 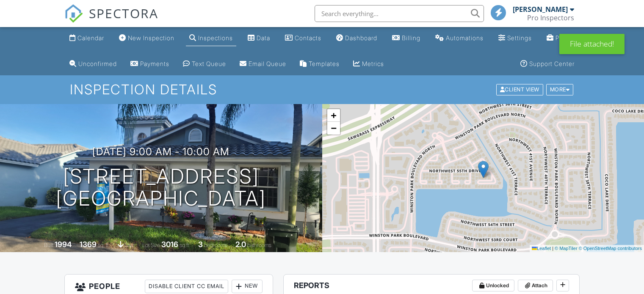 I want to click on a: Settings, so click(x=515, y=38).